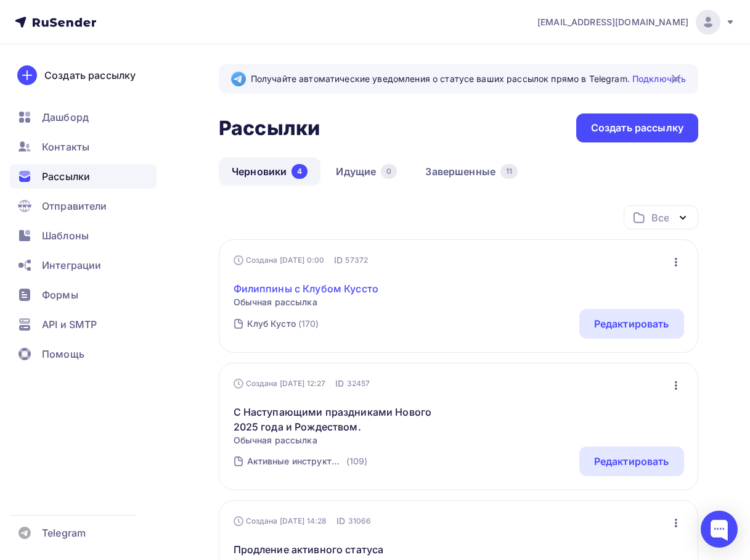 This screenshot has height=560, width=750. I want to click on span: Шаблоны, so click(65, 236).